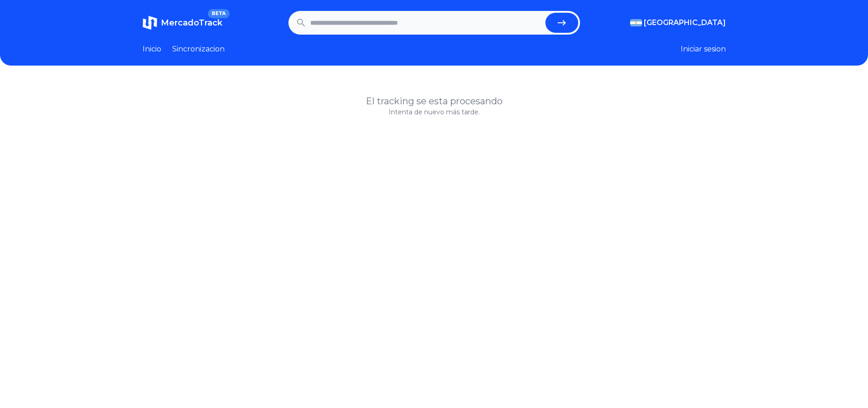 The height and width of the screenshot is (408, 868). I want to click on img: MercadoTrack, so click(150, 23).